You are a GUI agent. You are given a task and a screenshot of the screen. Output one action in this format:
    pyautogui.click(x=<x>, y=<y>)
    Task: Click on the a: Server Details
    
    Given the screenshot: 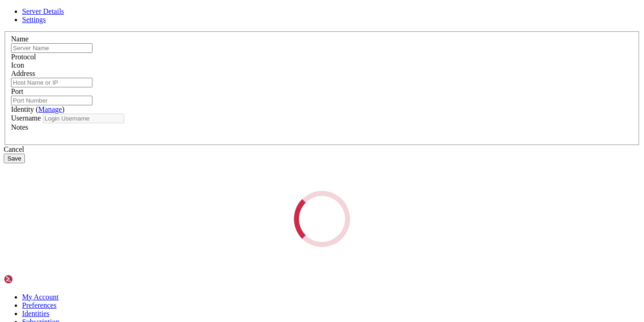 What is the action you would take?
    pyautogui.click(x=43, y=11)
    